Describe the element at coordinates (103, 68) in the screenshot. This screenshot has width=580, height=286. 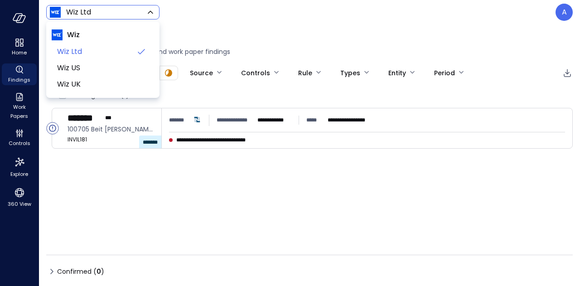
I see `li: Wiz US` at that location.